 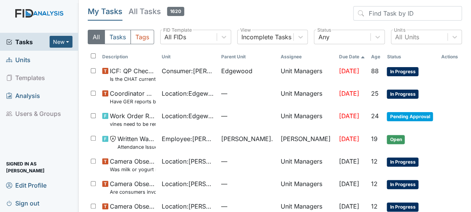 What do you see at coordinates (450, 57) in the screenshot?
I see `th: Actions` at bounding box center [450, 57].